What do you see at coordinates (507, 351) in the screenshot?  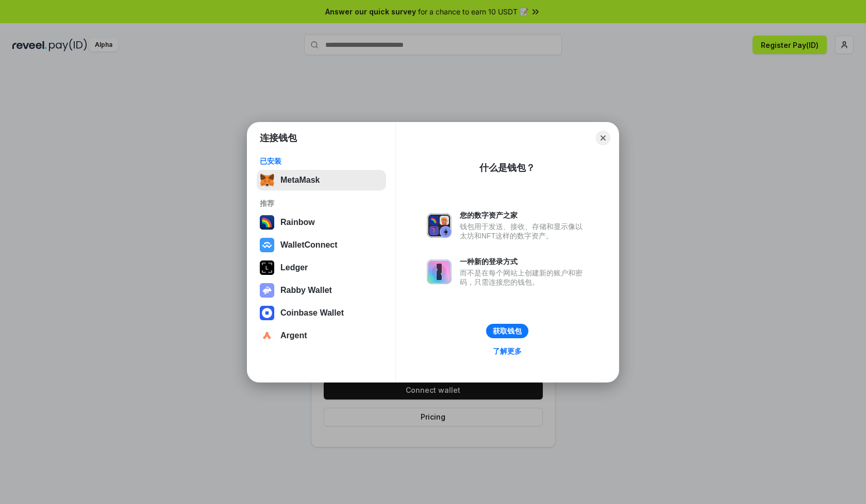 I see `a: 了解更多` at bounding box center [507, 351].